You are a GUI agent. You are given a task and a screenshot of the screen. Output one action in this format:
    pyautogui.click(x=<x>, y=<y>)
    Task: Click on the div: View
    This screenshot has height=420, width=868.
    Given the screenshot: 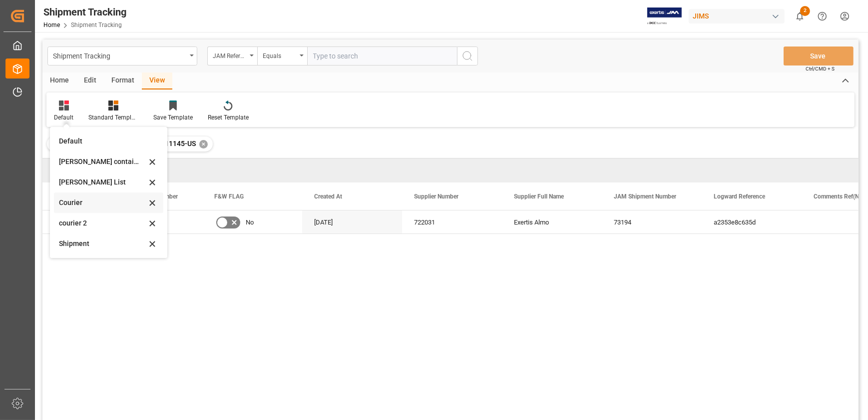 What is the action you would take?
    pyautogui.click(x=157, y=81)
    